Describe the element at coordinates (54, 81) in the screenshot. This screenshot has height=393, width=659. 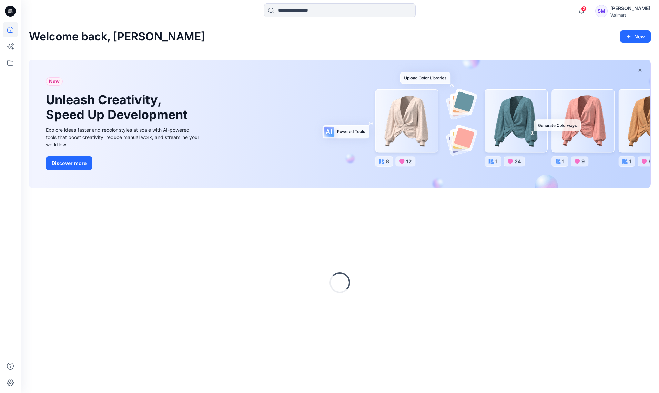
I see `span: New` at that location.